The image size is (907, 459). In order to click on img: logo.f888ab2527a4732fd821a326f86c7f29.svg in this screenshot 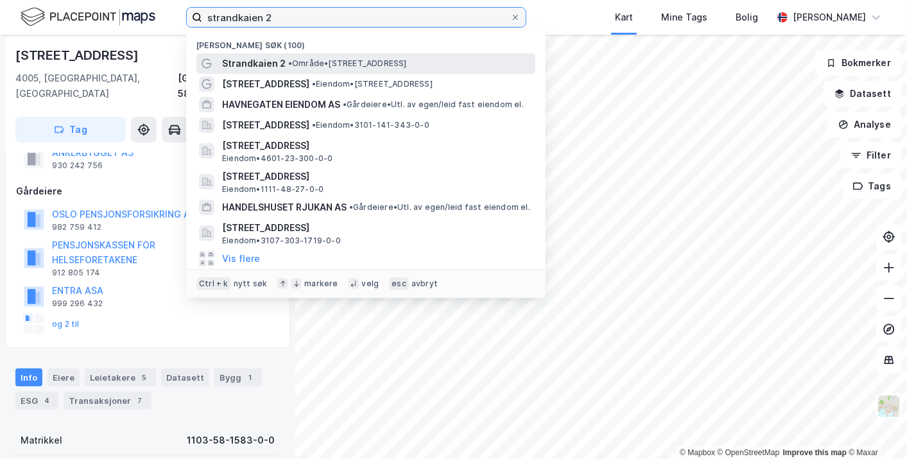, I will do `click(88, 17)`.